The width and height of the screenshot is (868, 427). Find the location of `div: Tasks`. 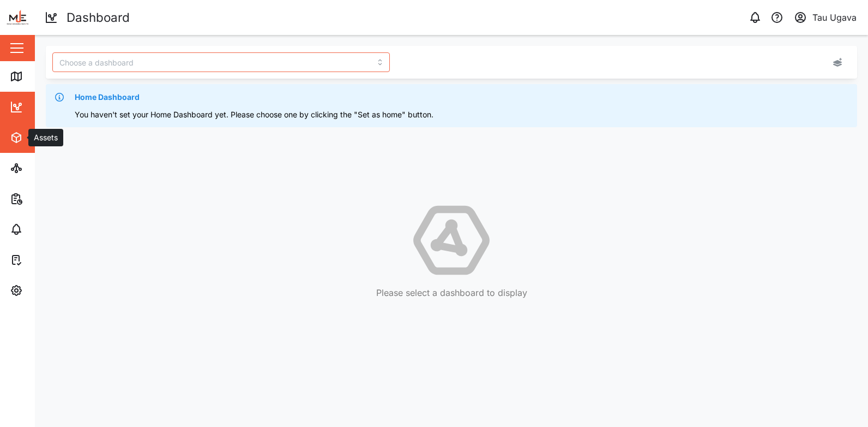

div: Tasks is located at coordinates (43, 260).